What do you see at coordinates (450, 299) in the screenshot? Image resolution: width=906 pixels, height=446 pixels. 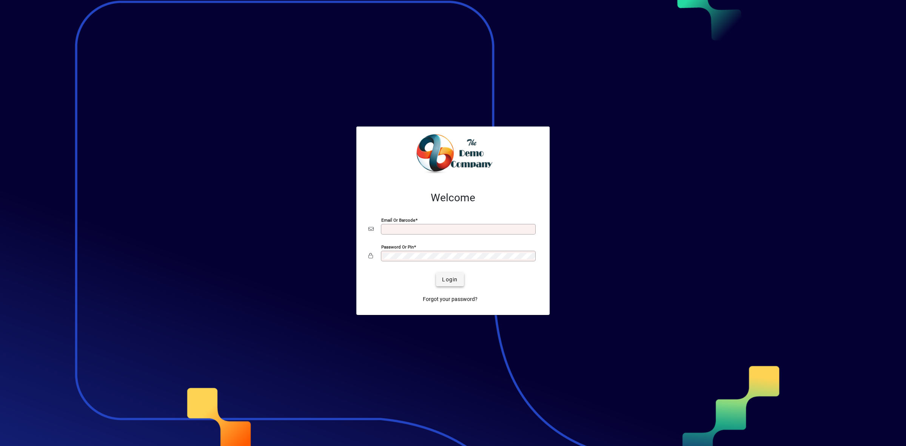 I see `span: Forgot your password?` at bounding box center [450, 299].